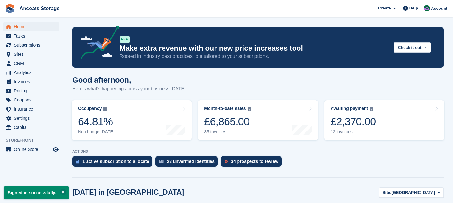  What do you see at coordinates (33, 45) in the screenshot?
I see `span: Subscriptions` at bounding box center [33, 45].